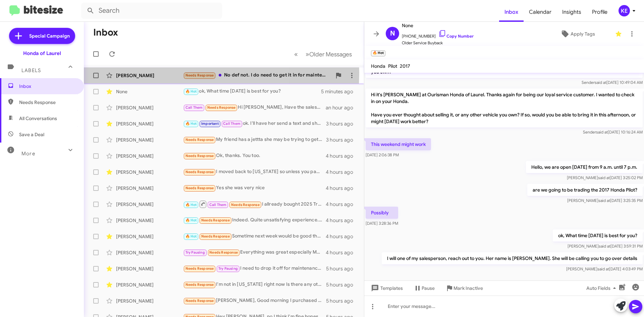  I want to click on span: Auto Fields, so click(603, 288).